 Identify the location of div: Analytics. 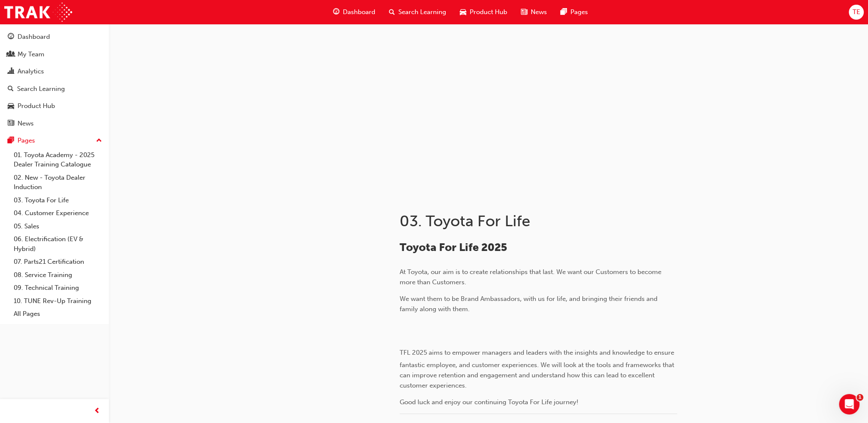
(31, 71).